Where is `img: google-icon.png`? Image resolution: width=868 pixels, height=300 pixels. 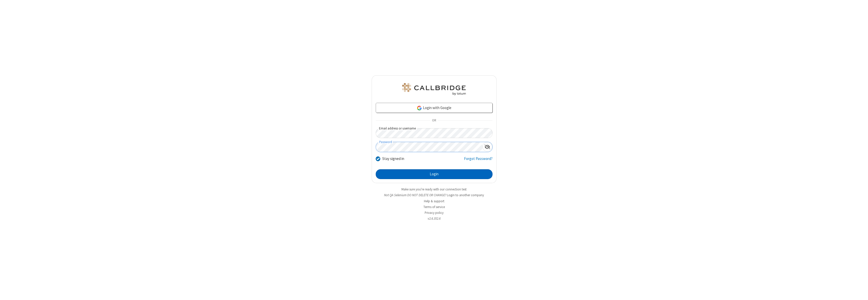
img: google-icon.png is located at coordinates (419, 108).